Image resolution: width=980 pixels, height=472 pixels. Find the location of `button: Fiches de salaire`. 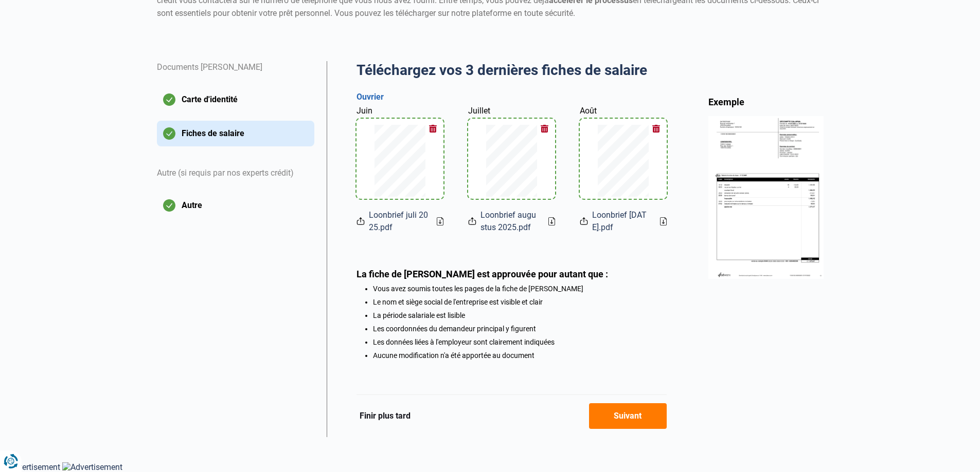

button: Fiches de salaire is located at coordinates (235, 133).